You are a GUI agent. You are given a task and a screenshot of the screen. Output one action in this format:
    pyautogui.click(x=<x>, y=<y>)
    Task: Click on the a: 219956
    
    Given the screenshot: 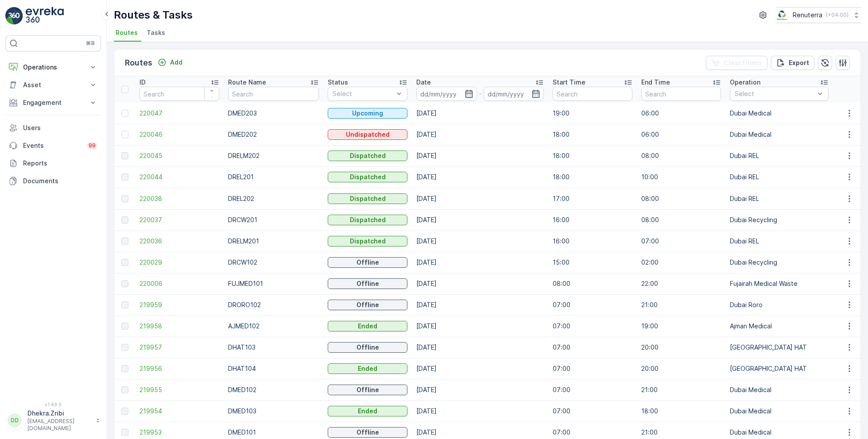 What is the action you would take?
    pyautogui.click(x=180, y=368)
    